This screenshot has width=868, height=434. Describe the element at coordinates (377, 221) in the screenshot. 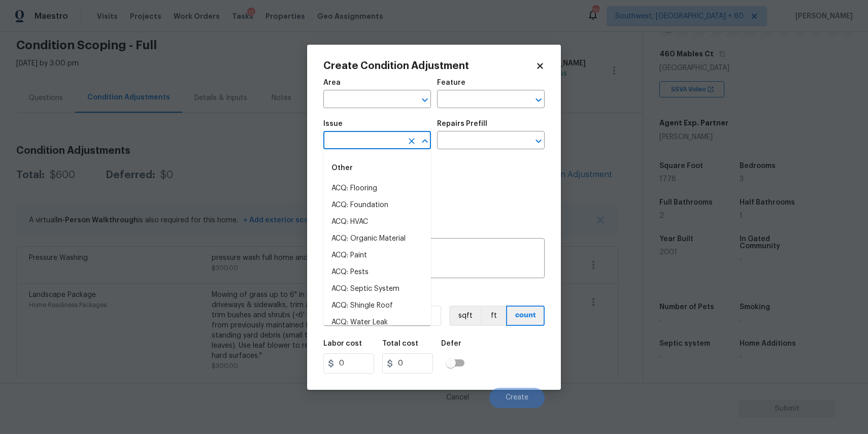

I see `li: ACQ: HVAC` at that location.